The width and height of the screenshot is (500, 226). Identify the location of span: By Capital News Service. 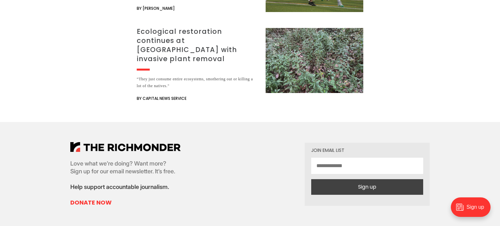
(161, 99).